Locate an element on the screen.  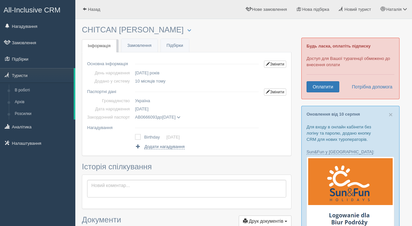
span: до is located at coordinates (158, 117).